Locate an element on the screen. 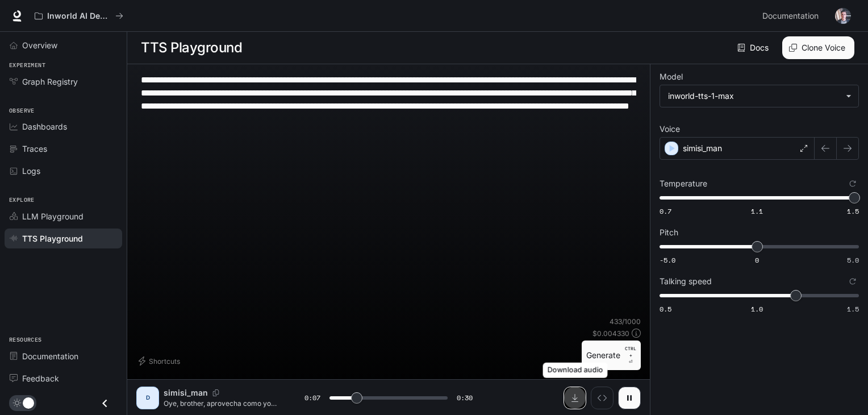  p: 433 / 1000 is located at coordinates (625, 321).